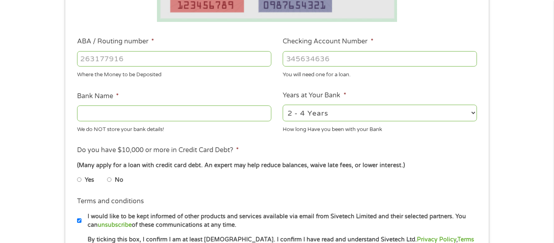 This screenshot has height=243, width=554. Describe the element at coordinates (174, 59) in the screenshot. I see `input: 263177916` at that location.